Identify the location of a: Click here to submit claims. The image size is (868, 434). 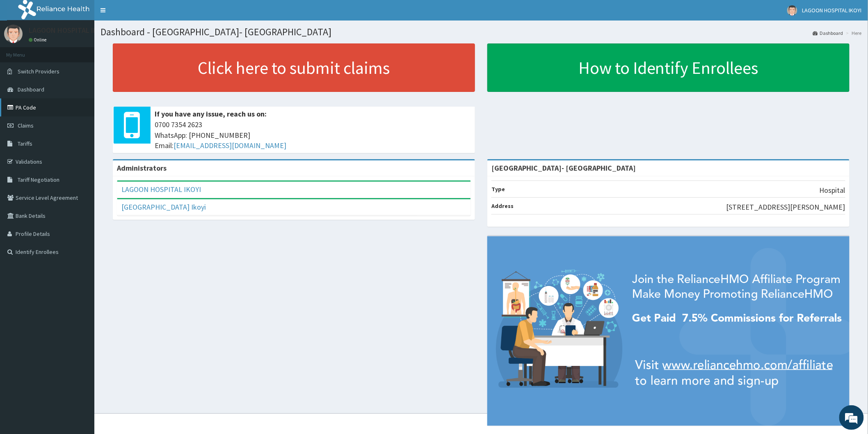
(293, 68).